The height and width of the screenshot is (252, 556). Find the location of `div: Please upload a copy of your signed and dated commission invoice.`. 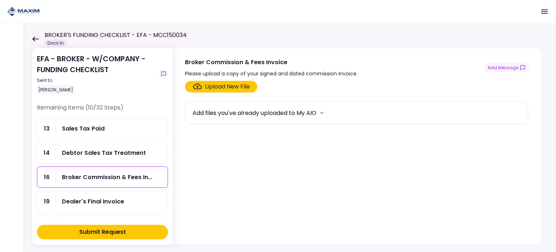

div: Please upload a copy of your signed and dated commission invoice. is located at coordinates (271, 74).